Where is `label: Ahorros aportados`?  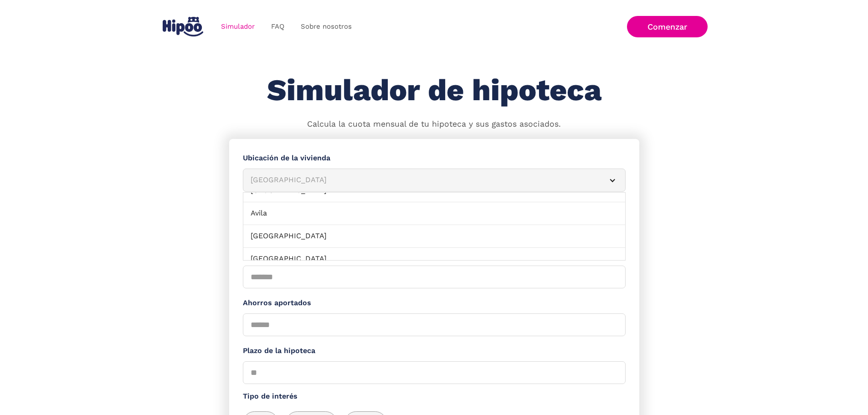
label: Ahorros aportados is located at coordinates (434, 303).